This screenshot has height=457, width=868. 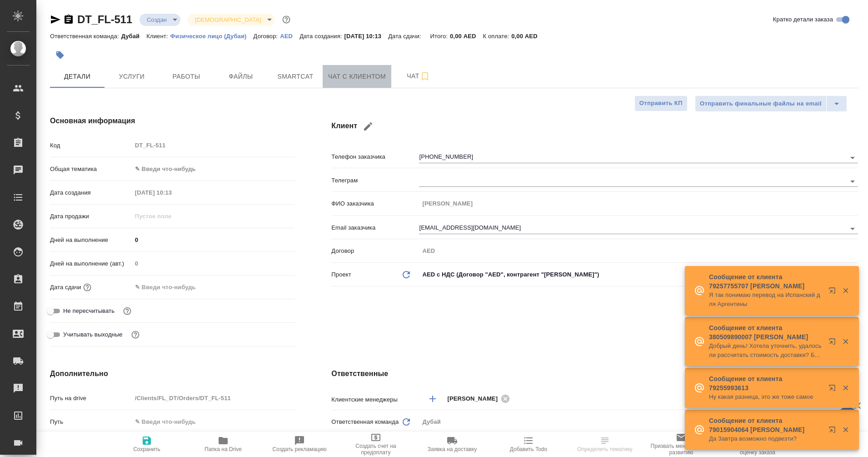 What do you see at coordinates (376, 449) in the screenshot?
I see `span: Создать счет на предоплату` at bounding box center [376, 449].